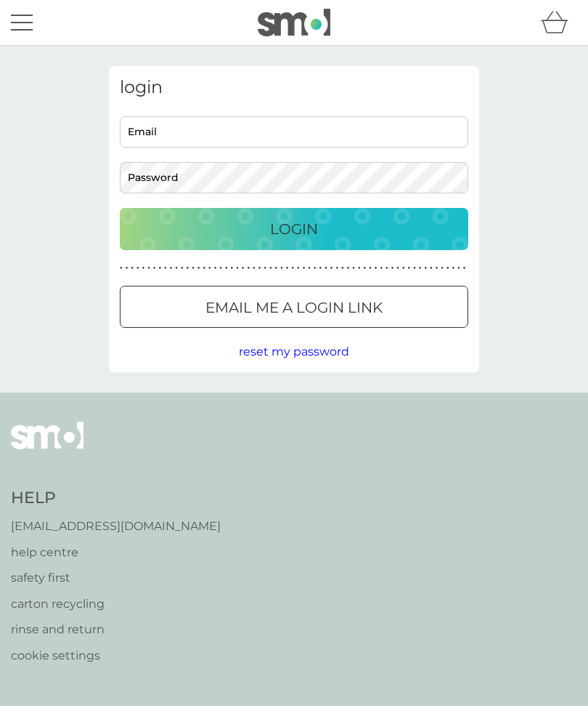 Image resolution: width=588 pixels, height=706 pixels. Describe the element at coordinates (116, 578) in the screenshot. I see `a: safety first` at that location.